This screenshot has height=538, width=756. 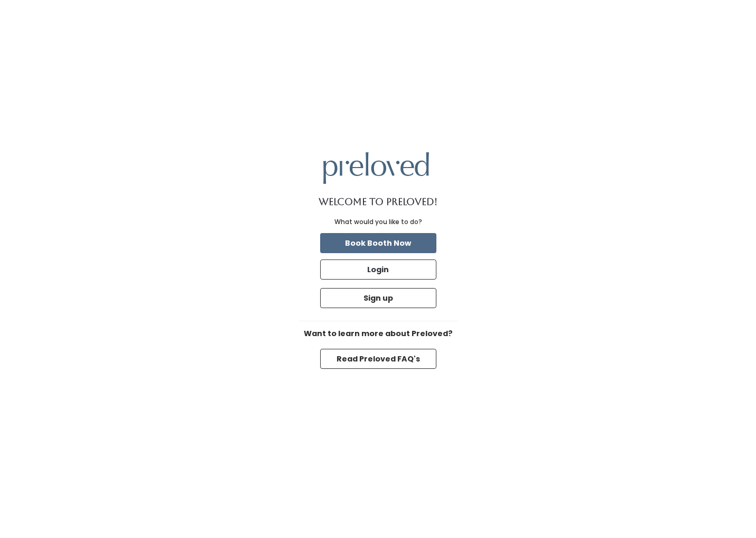 What do you see at coordinates (376, 168) in the screenshot?
I see `img: preloved logo` at bounding box center [376, 168].